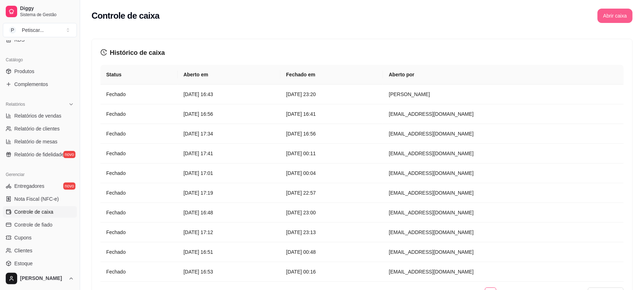 This screenshot has height=290, width=644. Describe the element at coordinates (13, 30) in the screenshot. I see `span: P` at that location.